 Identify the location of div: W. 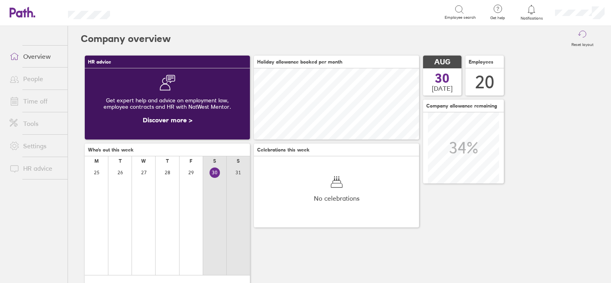
(143, 161).